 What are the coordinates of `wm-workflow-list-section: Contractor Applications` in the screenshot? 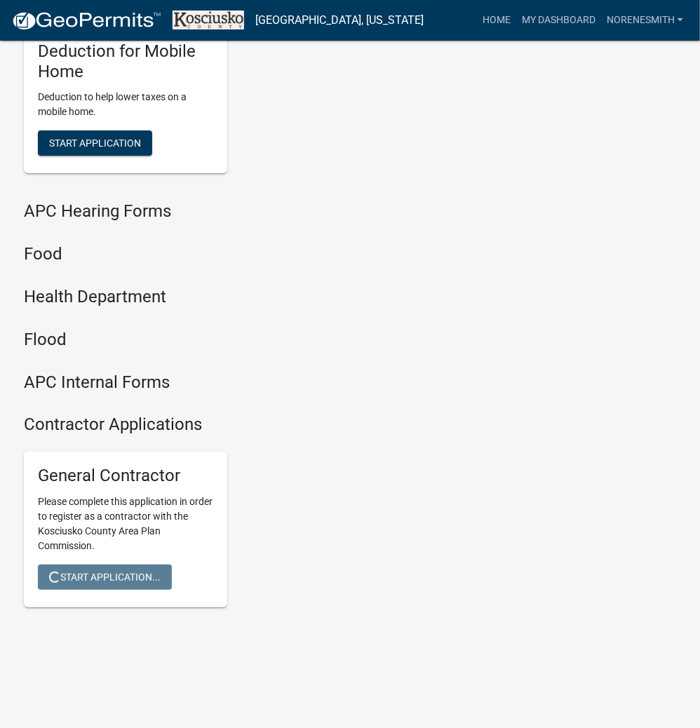 It's located at (238, 517).